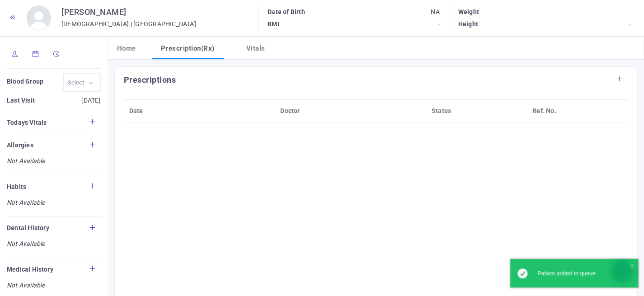 Image resolution: width=644 pixels, height=296 pixels. What do you see at coordinates (396, 12) in the screenshot?
I see `p: NA` at bounding box center [396, 12].